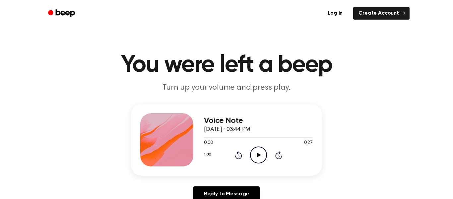 The image size is (453, 199). Describe the element at coordinates (208, 143) in the screenshot. I see `span: 0:00` at that location.